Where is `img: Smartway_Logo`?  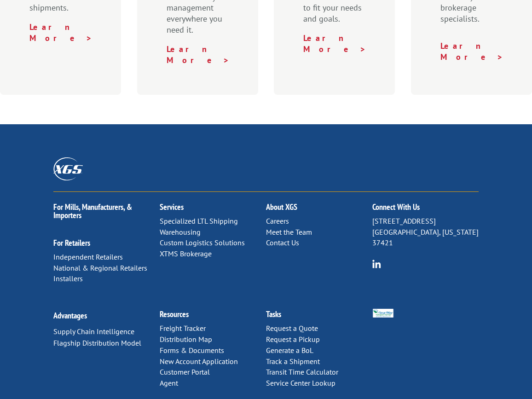
img: Smartway_Logo is located at coordinates (383, 313).